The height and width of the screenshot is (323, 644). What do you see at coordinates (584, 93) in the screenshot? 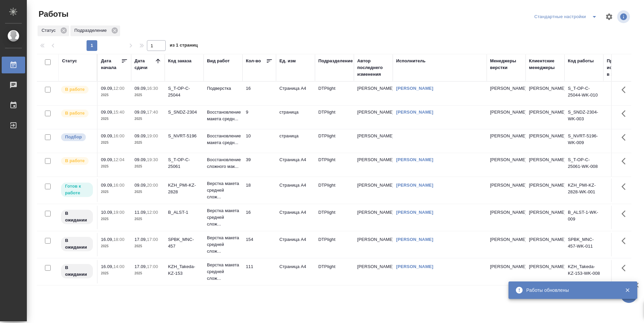
I see `td: S_T-OP-C-25044-WK-010` at bounding box center [584, 93].